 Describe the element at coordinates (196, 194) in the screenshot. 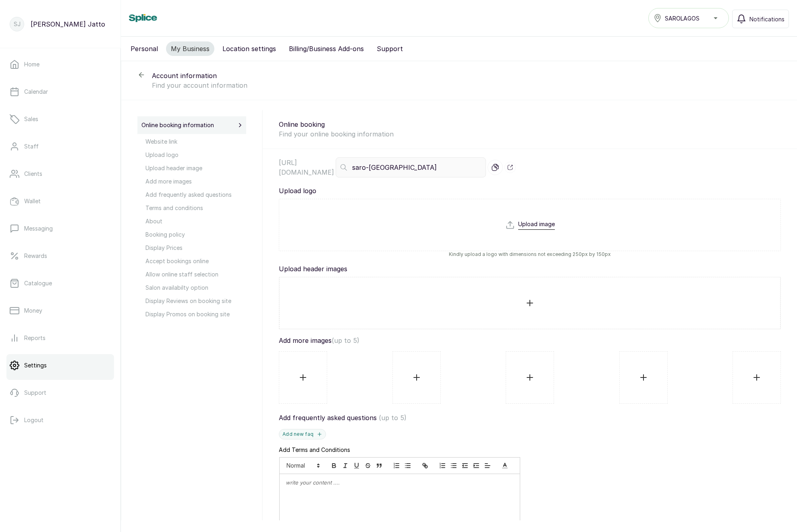

I see `span: Add frequently asked questions` at that location.